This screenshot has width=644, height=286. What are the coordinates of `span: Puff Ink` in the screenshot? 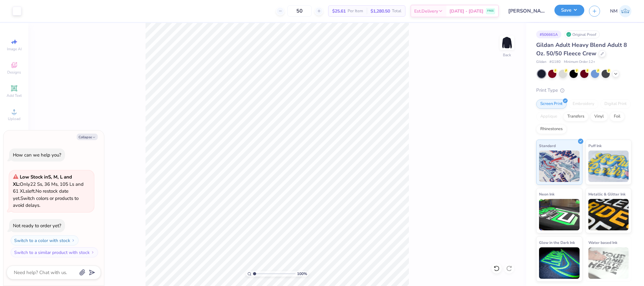 It's located at (595, 145).